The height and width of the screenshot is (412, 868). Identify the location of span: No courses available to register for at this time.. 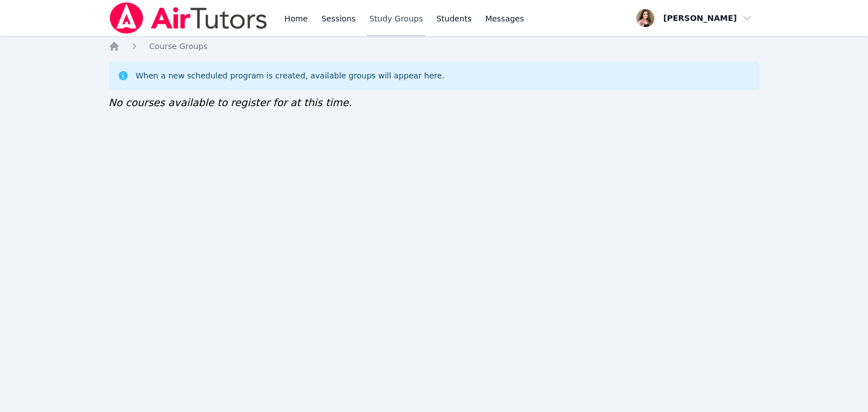
(230, 102).